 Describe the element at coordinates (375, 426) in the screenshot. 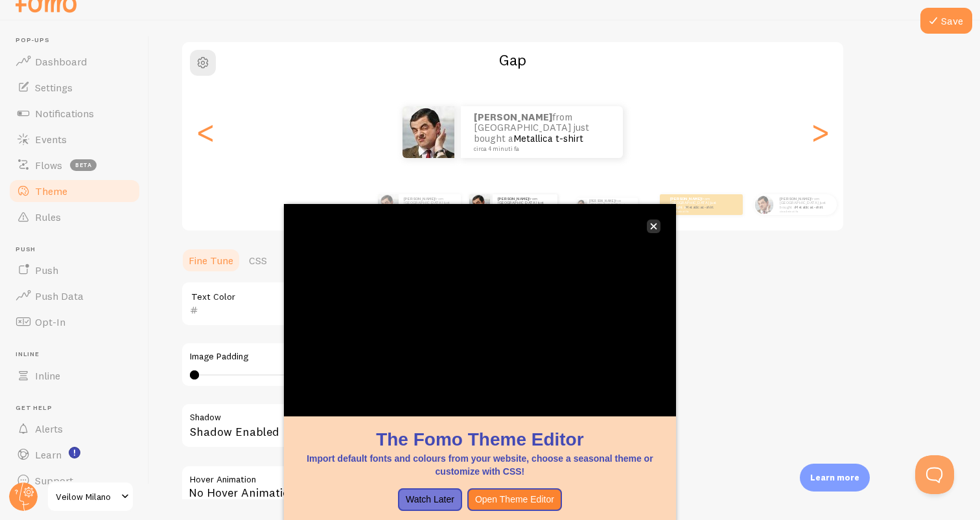

I see `div: Shadow Enabled` at that location.